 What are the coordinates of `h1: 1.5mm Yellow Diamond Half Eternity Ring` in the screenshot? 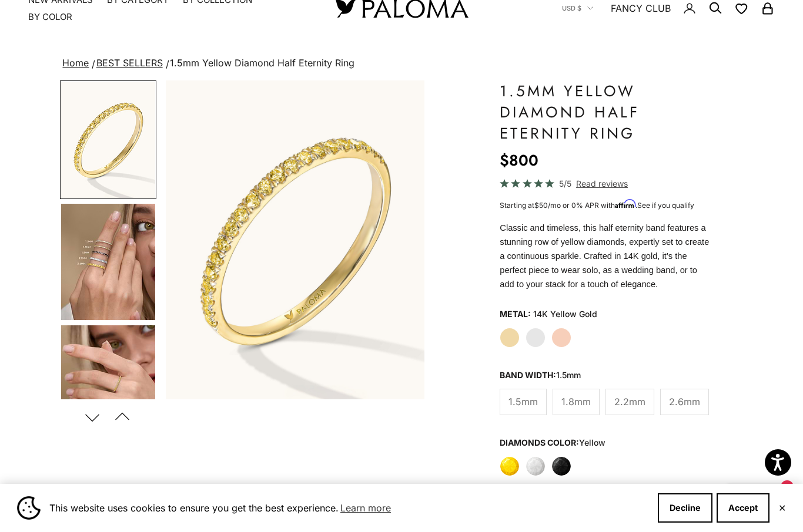 It's located at (606, 112).